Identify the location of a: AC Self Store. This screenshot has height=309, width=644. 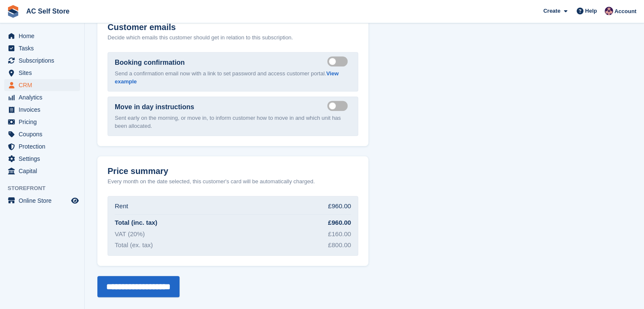
(48, 11).